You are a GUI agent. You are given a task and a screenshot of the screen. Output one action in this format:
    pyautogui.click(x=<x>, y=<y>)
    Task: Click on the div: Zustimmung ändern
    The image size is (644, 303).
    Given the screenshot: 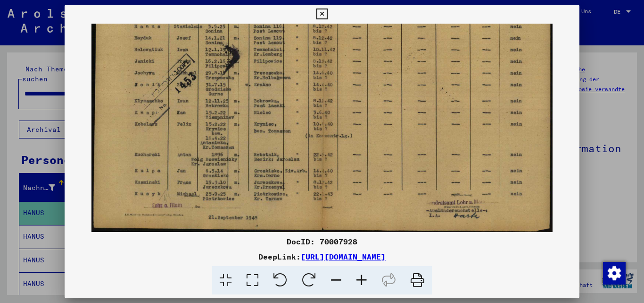 What is the action you would take?
    pyautogui.click(x=614, y=273)
    